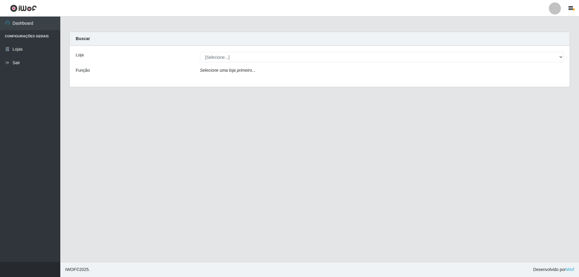 This screenshot has height=277, width=579. What do you see at coordinates (80, 55) in the screenshot?
I see `label: Loja` at bounding box center [80, 55].